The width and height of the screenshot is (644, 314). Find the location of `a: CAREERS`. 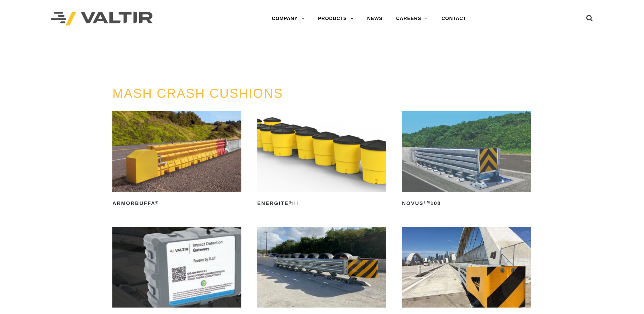

a: CAREERS is located at coordinates (413, 19).